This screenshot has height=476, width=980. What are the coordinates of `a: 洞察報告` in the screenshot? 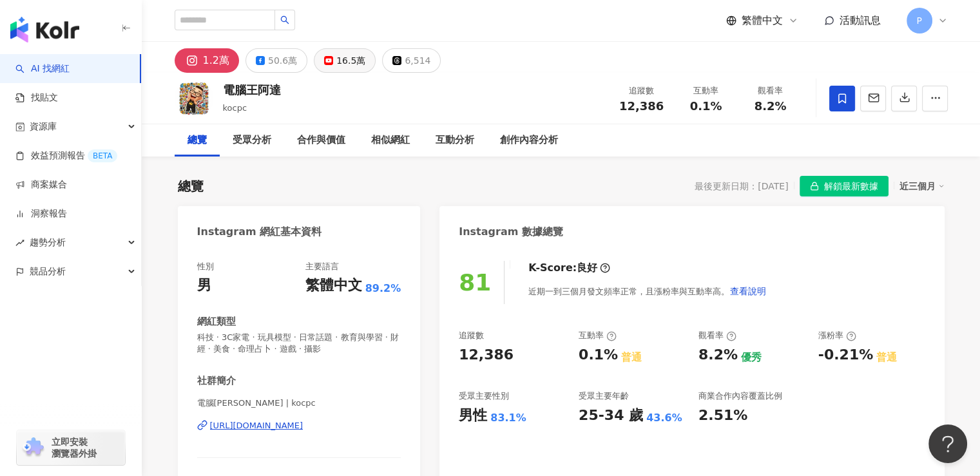 It's located at (41, 214).